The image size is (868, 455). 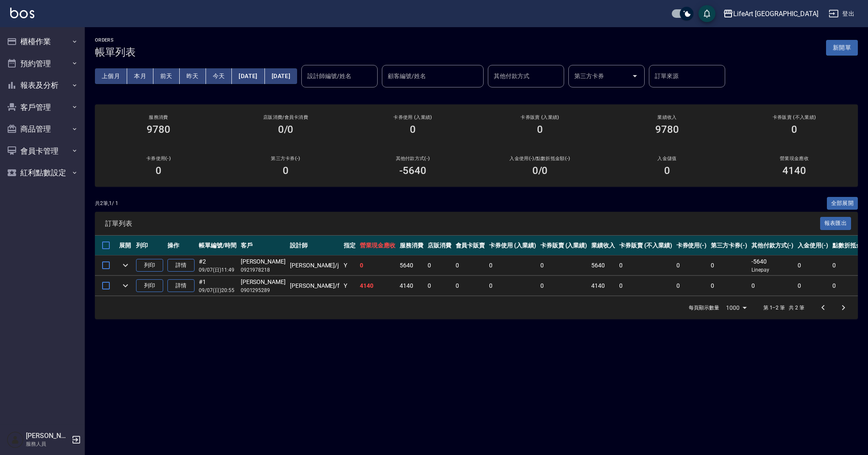 I want to click on h2: 第三方卡券(-), so click(x=286, y=158).